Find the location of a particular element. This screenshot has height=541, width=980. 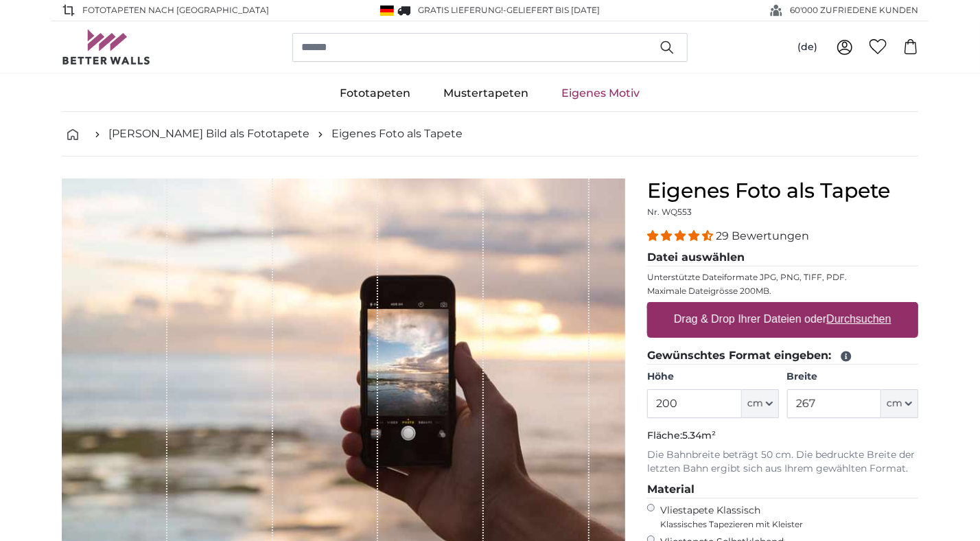

p: Fläche: is located at coordinates (782, 435).